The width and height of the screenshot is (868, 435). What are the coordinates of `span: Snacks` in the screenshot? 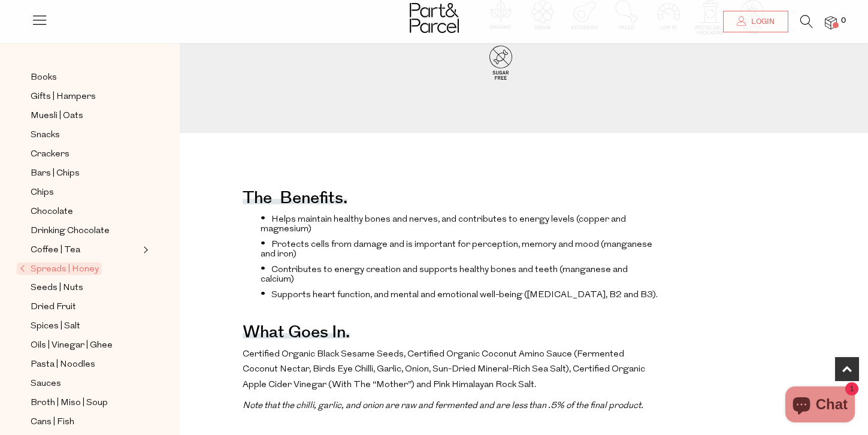 It's located at (45, 135).